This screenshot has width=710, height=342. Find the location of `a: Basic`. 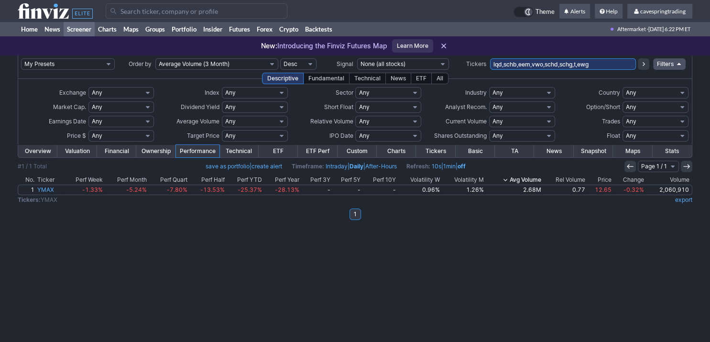

a: Basic is located at coordinates (475, 151).